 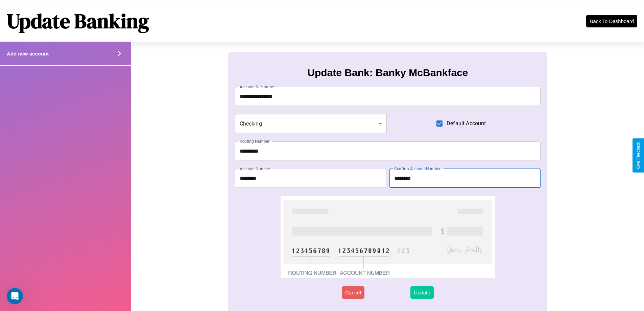 What do you see at coordinates (422, 292) in the screenshot?
I see `button: Update` at bounding box center [422, 292].